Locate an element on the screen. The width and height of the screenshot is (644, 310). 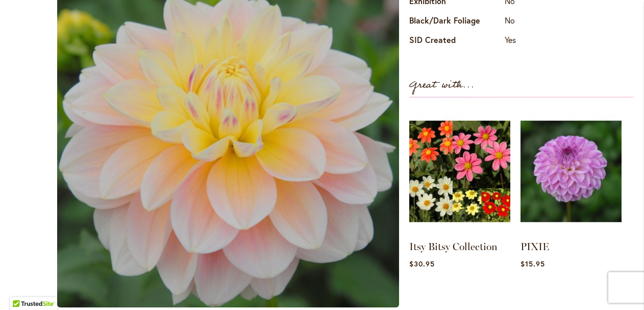
span: $15.95 is located at coordinates (533, 263).